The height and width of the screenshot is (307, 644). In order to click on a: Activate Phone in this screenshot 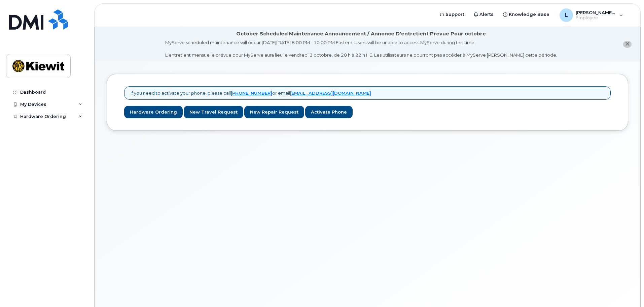, I will do `click(329, 112)`.